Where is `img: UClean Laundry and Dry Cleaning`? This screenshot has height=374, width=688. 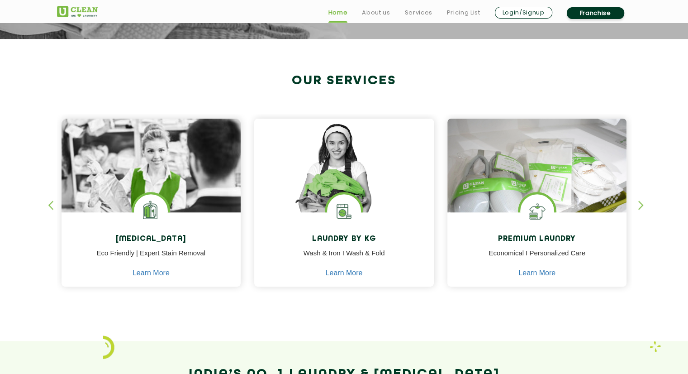 img: UClean Laundry and Dry Cleaning is located at coordinates (77, 11).